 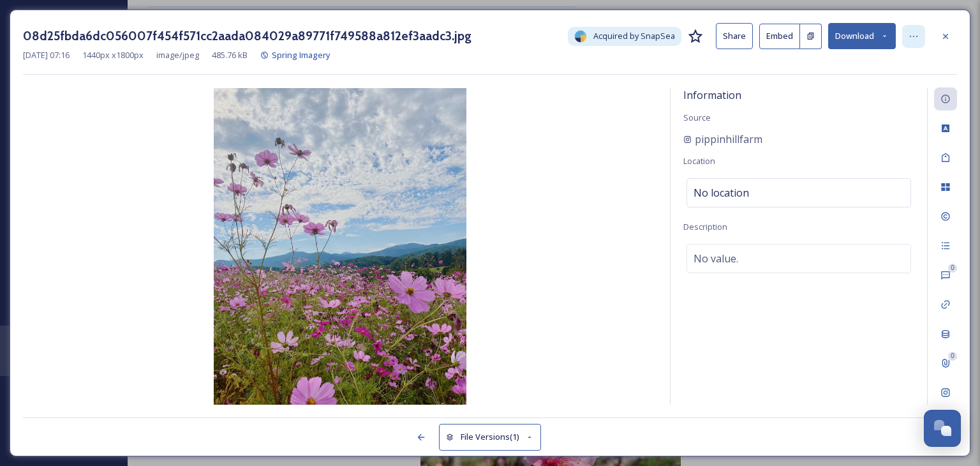 What do you see at coordinates (862, 36) in the screenshot?
I see `button: Download` at bounding box center [862, 36].